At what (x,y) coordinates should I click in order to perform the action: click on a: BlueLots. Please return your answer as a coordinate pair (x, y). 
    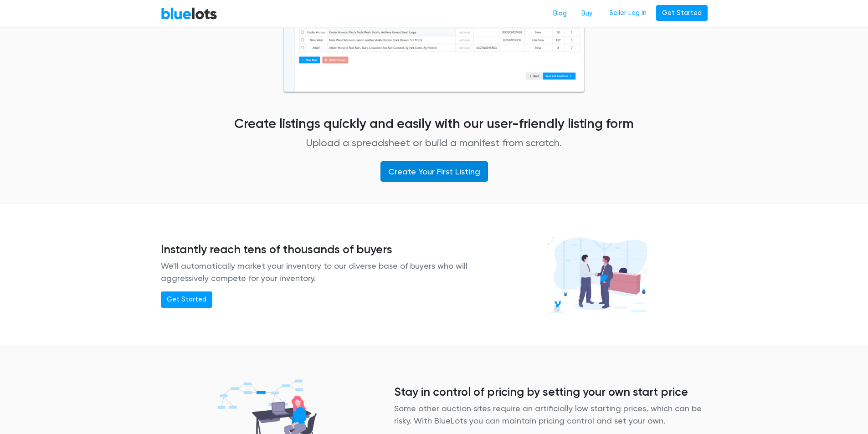
    Looking at the image, I should click on (189, 14).